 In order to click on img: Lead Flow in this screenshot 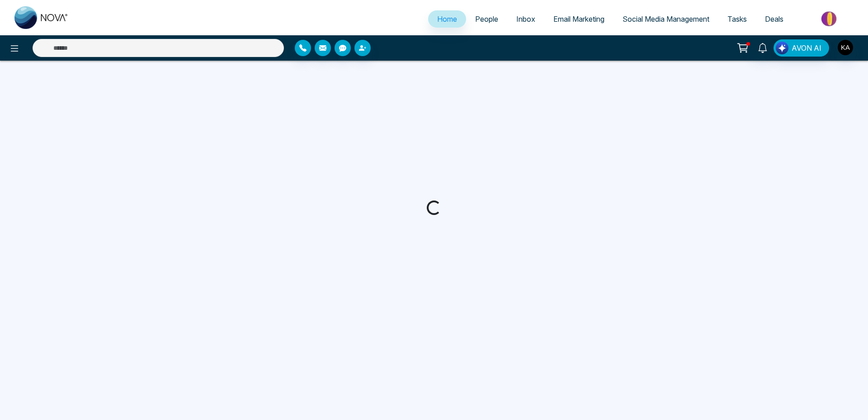, I will do `click(782, 48)`.